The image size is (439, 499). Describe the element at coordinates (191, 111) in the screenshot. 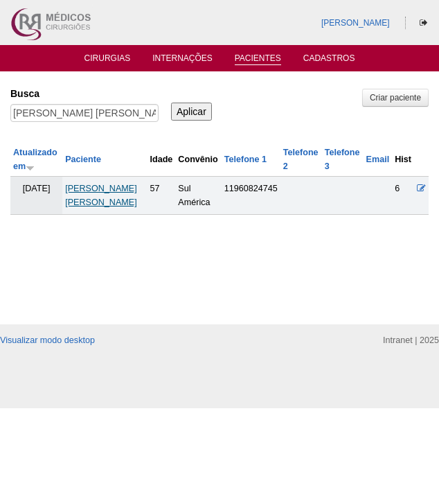

I see `input: Aplicar` at that location.